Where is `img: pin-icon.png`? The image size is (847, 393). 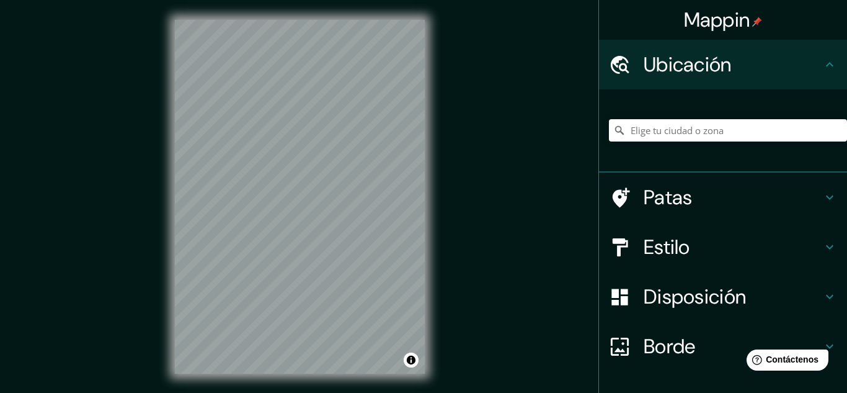 img: pin-icon.png is located at coordinates (757, 22).